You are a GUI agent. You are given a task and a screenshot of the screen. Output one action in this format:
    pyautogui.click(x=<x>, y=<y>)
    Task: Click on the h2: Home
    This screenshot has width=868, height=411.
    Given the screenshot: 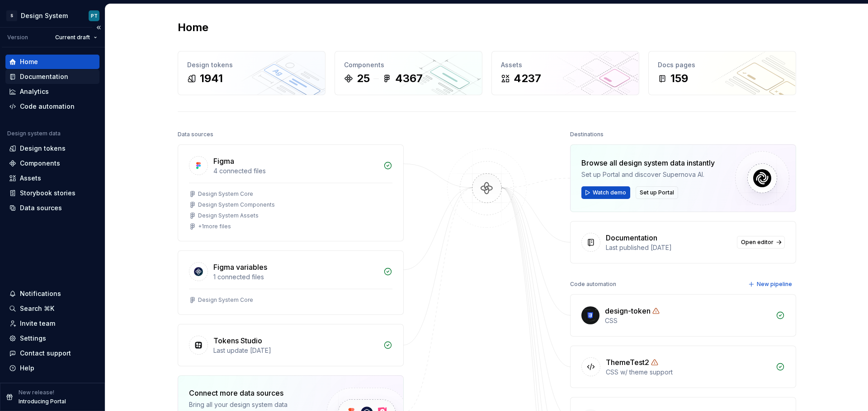 What is the action you would take?
    pyautogui.click(x=193, y=28)
    